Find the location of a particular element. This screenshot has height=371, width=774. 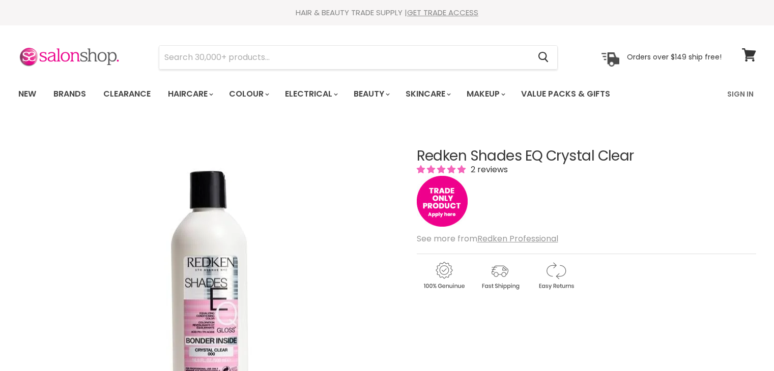

nav: Main is located at coordinates (387, 94).